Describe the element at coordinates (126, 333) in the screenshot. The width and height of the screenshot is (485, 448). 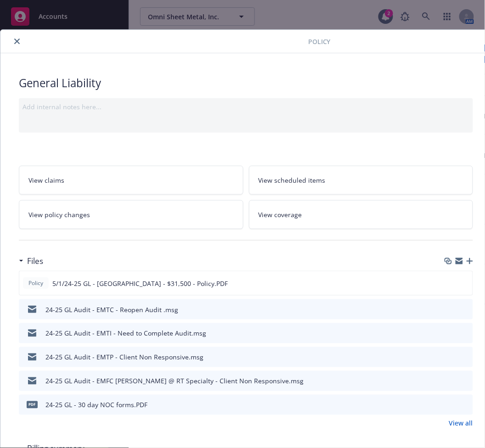
I see `div: 24-25 GL Audit - EMTI - Need to Complete Audit.msg` at that location.